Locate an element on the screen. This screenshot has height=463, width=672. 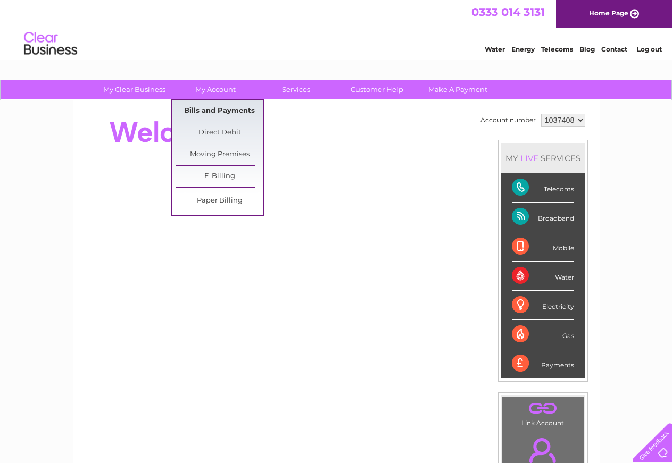
a: Moving Premises is located at coordinates (219, 155).